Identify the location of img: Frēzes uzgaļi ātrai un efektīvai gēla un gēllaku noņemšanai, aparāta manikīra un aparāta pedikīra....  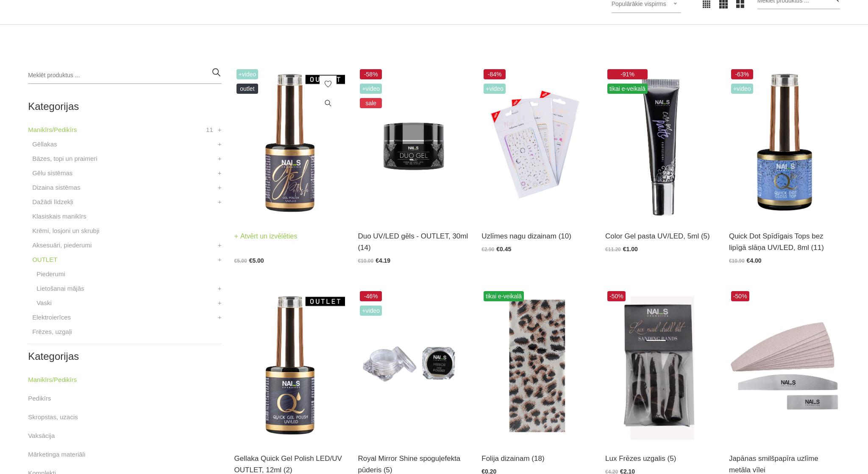
(661, 365).